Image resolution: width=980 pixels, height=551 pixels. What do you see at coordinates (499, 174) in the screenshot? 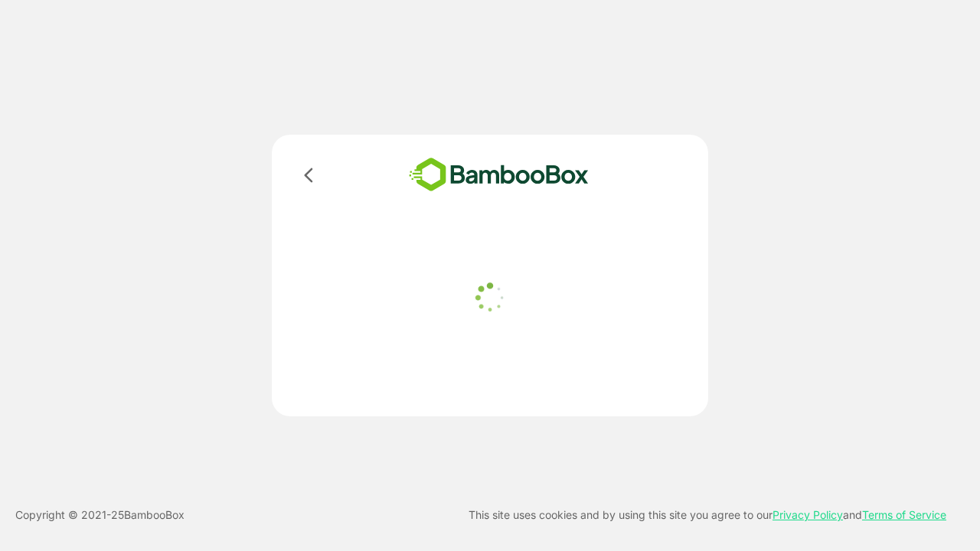
I see `img: bamboobox` at bounding box center [499, 174].